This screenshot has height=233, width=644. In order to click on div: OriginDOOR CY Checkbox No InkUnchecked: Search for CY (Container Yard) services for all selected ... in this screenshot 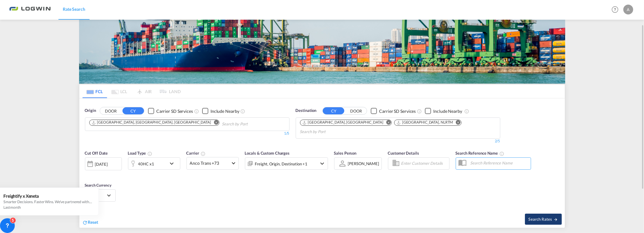, I will do `click(322, 163)`.